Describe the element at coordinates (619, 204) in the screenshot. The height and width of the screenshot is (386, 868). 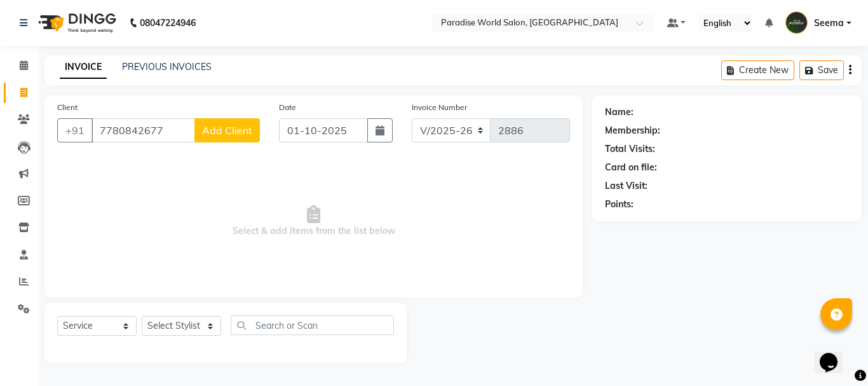
I see `div: Points:` at that location.